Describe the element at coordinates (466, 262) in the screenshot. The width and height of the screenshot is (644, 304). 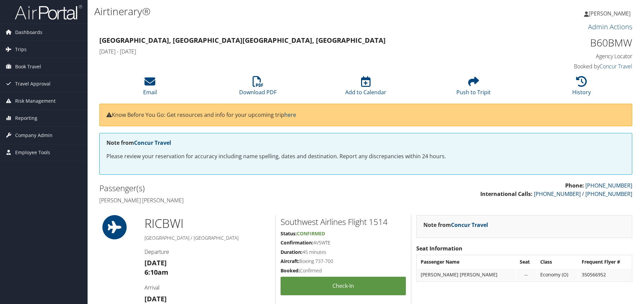
I see `th: Passenger Name` at that location.